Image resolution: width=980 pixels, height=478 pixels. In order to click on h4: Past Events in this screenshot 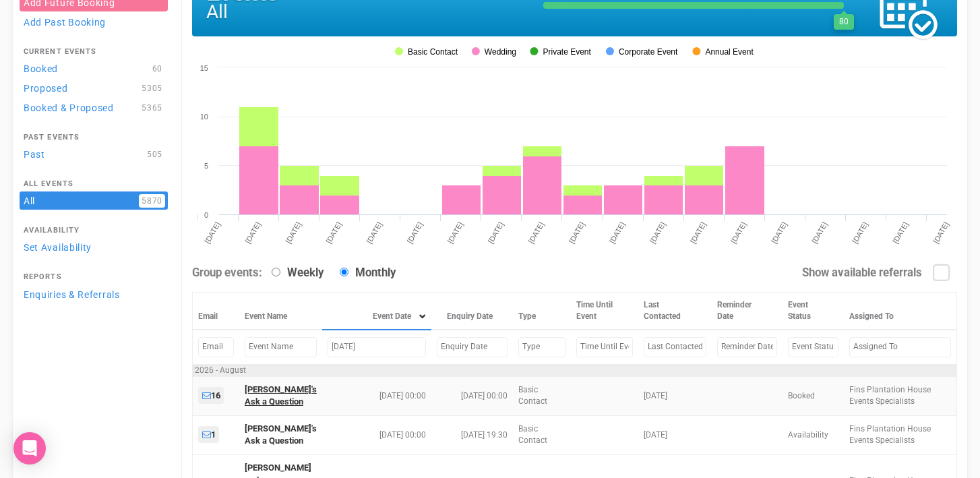, I will do `click(94, 138)`.